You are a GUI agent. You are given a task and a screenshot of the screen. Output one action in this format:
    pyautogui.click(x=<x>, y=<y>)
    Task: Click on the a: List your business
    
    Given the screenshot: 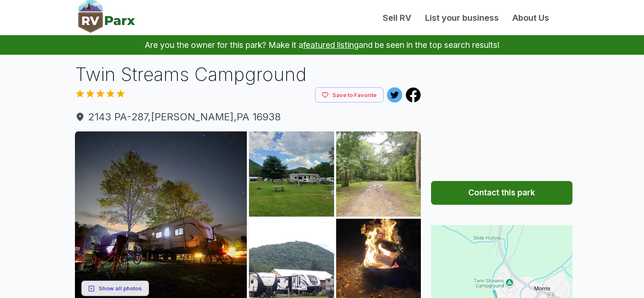 What is the action you would take?
    pyautogui.click(x=462, y=18)
    